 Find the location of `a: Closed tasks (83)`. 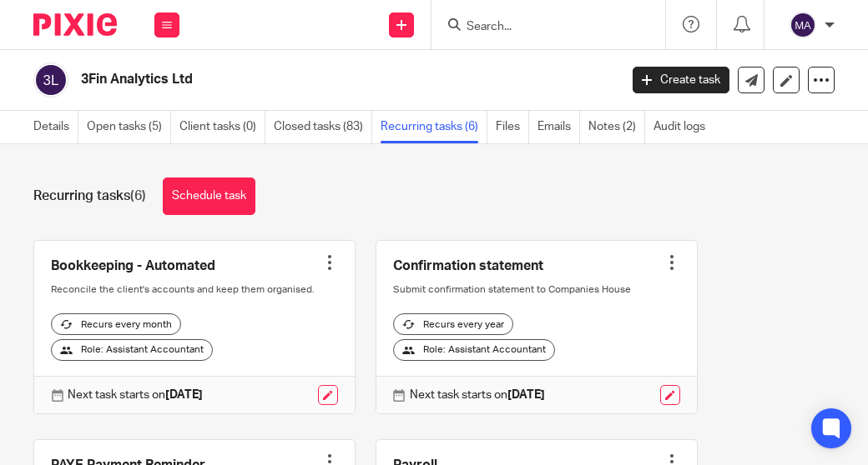

a: Closed tasks (83) is located at coordinates (323, 126).